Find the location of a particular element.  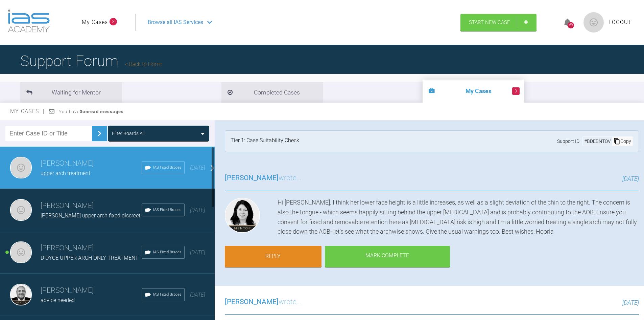

span: Start New Case is located at coordinates (489, 22).